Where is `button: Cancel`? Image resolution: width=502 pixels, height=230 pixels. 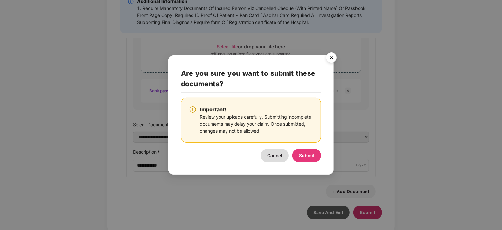
button: Cancel is located at coordinates (274, 155).